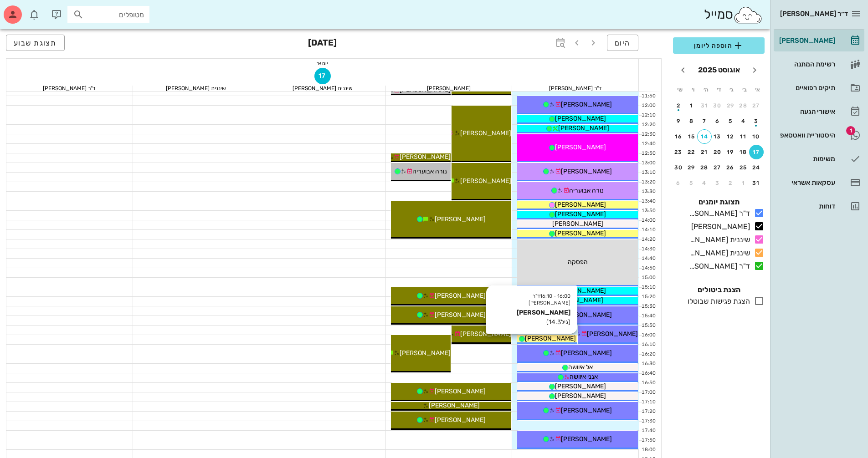  What do you see at coordinates (648, 440) in the screenshot?
I see `div: 17:50` at bounding box center [648, 440].